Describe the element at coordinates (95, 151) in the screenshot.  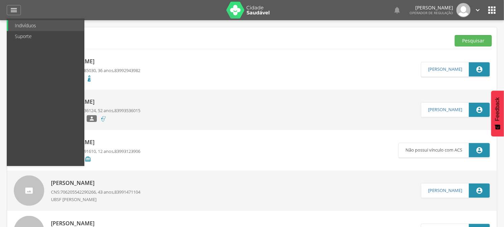
I see `p: CNS: , 12 anos,` at that location.